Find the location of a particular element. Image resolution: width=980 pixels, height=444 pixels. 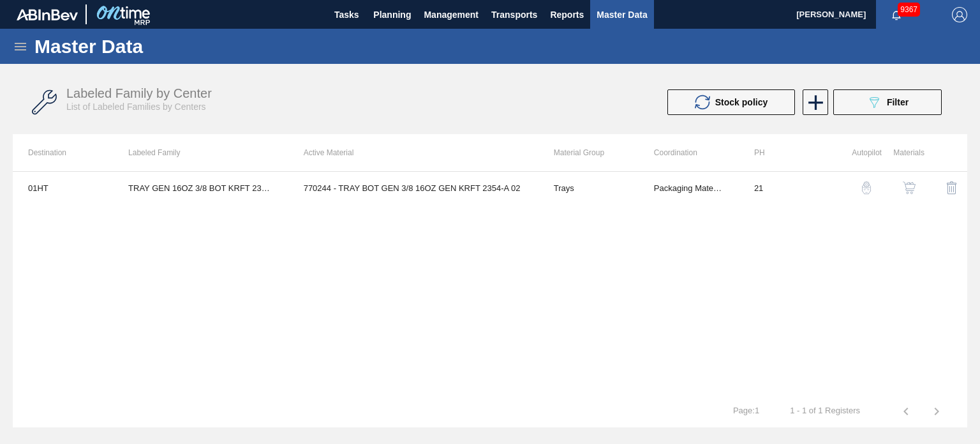

div: Update stock policy is located at coordinates (734, 103).